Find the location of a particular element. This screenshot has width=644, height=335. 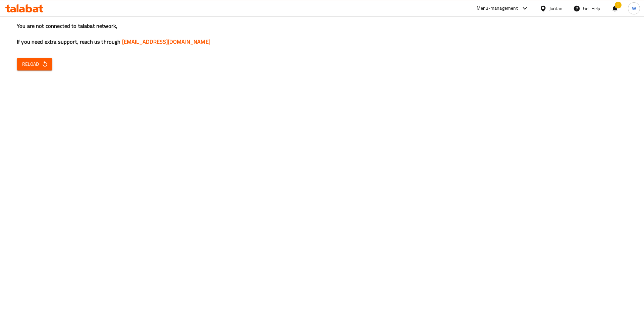

h3: You are not connected to talabat network, If you need extra support, reach us through is located at coordinates (322, 34).